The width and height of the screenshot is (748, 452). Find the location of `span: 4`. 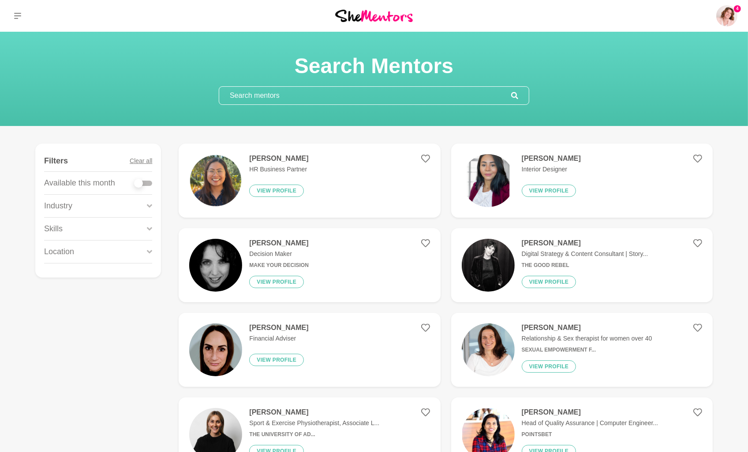

span: 4 is located at coordinates (737, 9).